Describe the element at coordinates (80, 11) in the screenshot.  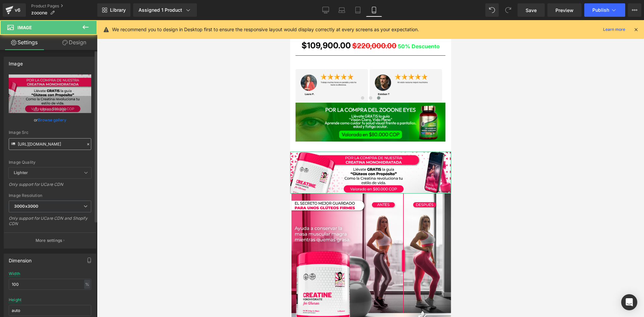
I see `a: Zooone Eye Vitamins` at that location.